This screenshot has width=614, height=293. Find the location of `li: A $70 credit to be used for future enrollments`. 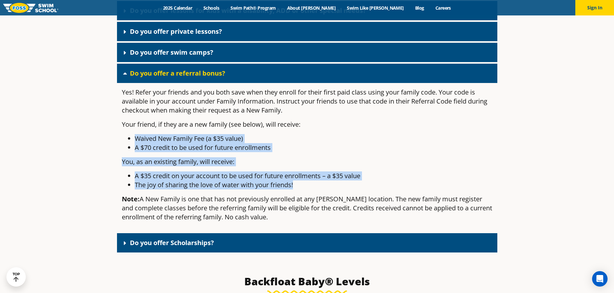

li: A $70 credit to be used for future enrollments is located at coordinates (313, 148).